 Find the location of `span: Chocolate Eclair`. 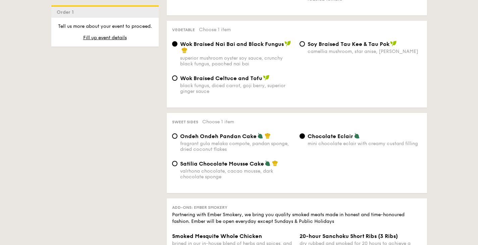

span: Chocolate Eclair is located at coordinates (330, 136).